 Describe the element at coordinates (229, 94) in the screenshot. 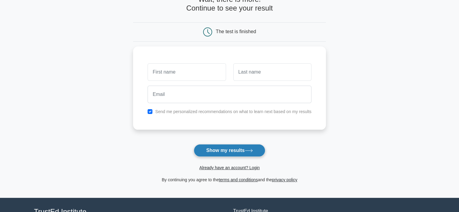

I see `input: Email` at that location.